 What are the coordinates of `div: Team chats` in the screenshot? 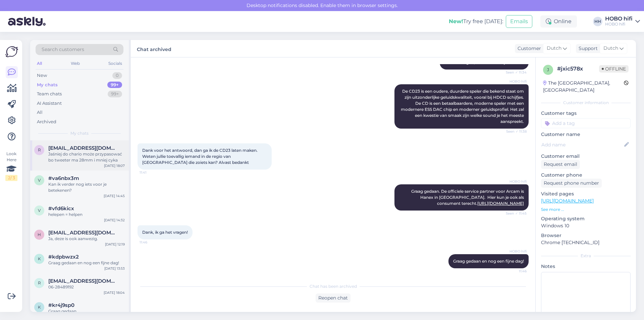 It's located at (49, 94).